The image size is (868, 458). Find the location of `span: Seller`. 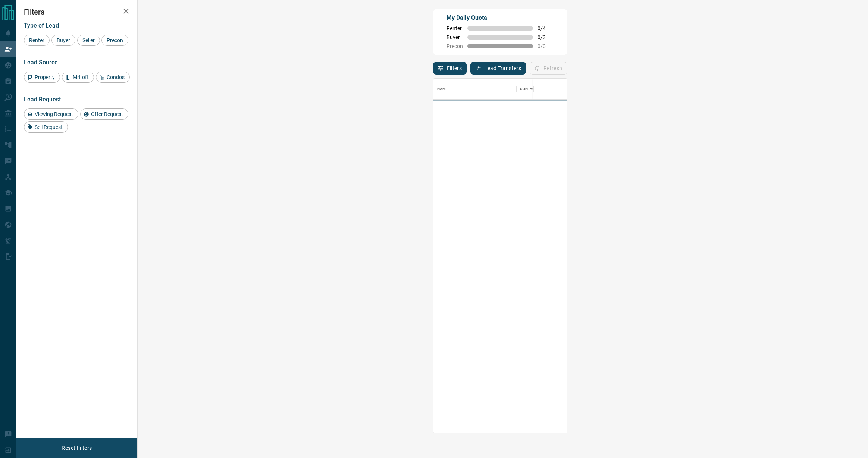

span: Seller is located at coordinates (88, 41).